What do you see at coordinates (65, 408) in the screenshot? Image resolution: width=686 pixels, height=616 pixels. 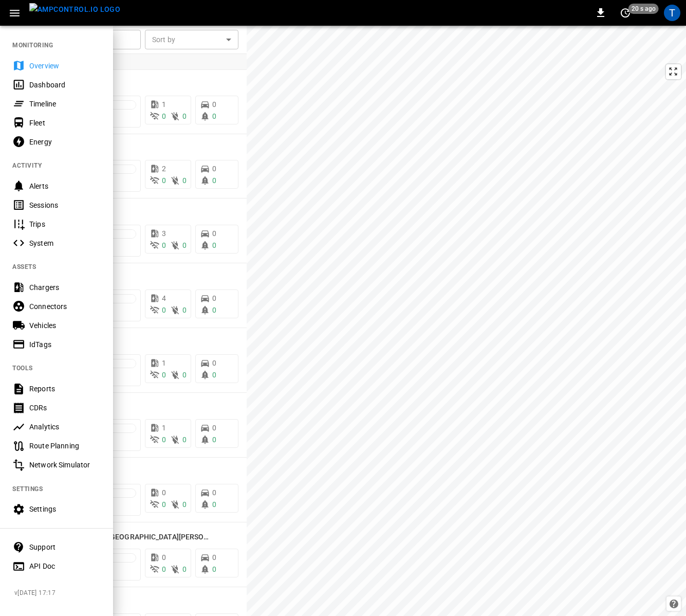 I see `div: CDRs` at bounding box center [65, 408].